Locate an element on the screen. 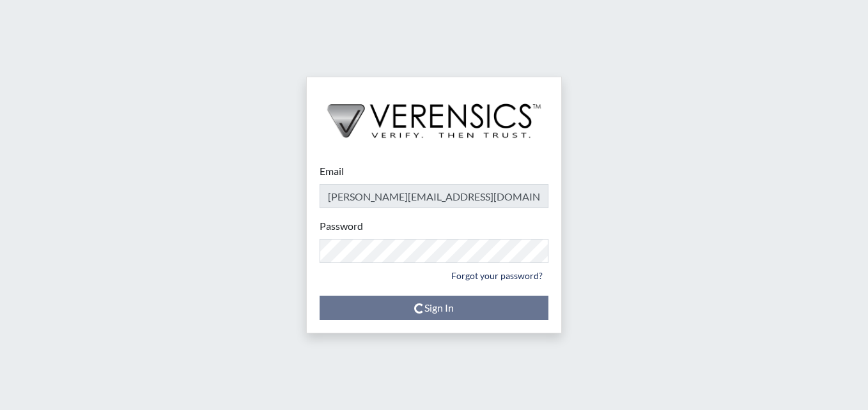 Image resolution: width=868 pixels, height=410 pixels. label: Email is located at coordinates (332, 171).